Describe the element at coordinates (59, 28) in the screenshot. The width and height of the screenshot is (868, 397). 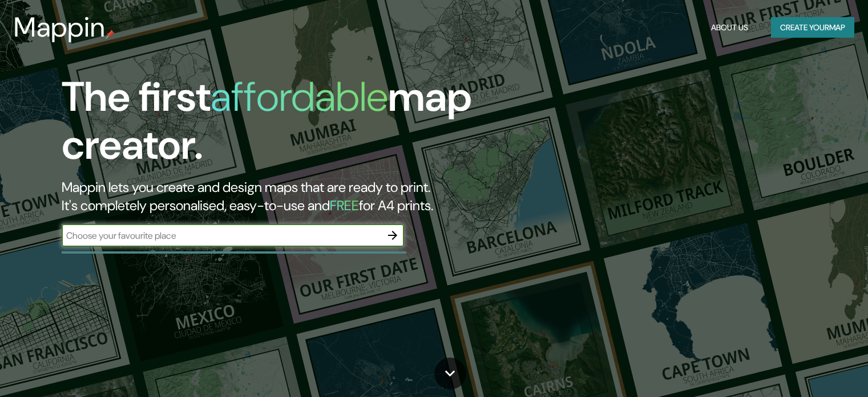
I see `h3: Mappin` at that location.